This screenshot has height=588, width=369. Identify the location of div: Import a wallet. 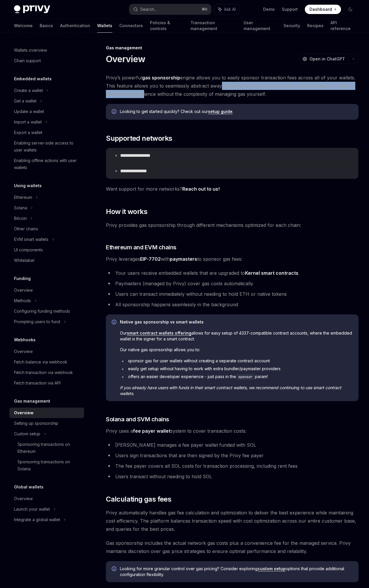
(28, 122).